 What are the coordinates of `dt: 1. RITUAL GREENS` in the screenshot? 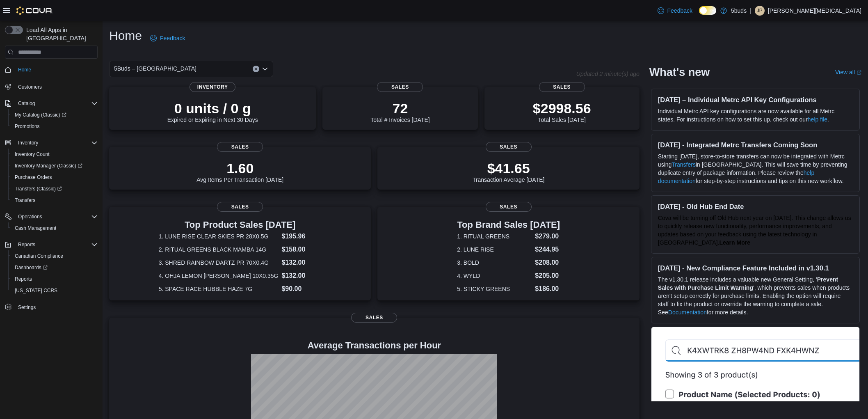 It's located at (495, 236).